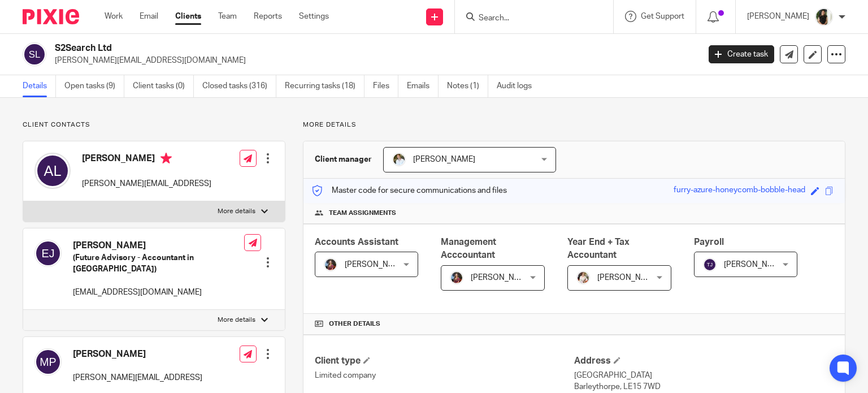  Describe the element at coordinates (518, 86) in the screenshot. I see `a: Audit logs` at that location.